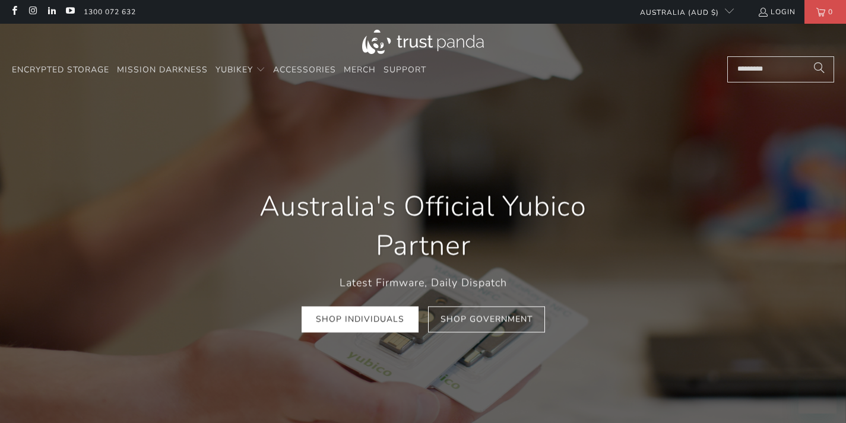  Describe the element at coordinates (423, 227) in the screenshot. I see `h1: Australia's Official Yubico Partner` at that location.